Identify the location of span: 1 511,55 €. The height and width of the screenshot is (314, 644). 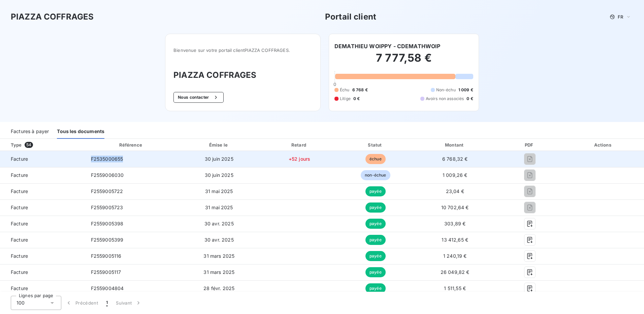
(455, 288).